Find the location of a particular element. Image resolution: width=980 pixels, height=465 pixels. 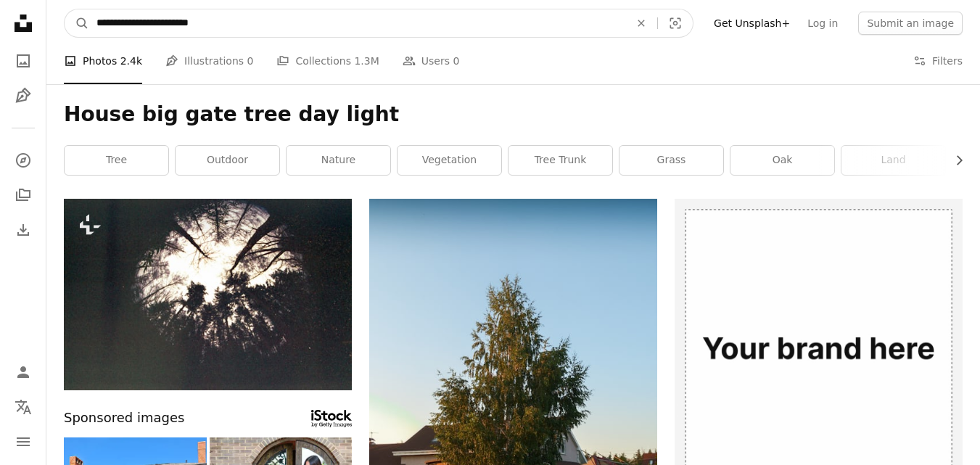

a: grass is located at coordinates (671, 161).